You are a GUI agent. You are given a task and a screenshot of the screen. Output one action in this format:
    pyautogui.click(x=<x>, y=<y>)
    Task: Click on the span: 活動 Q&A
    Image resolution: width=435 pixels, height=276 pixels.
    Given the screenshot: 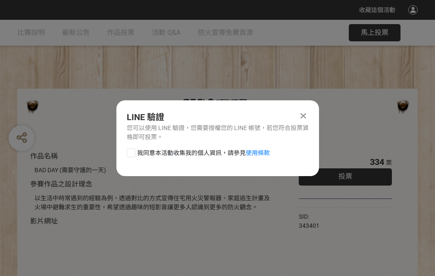 What is the action you would take?
    pyautogui.click(x=166, y=32)
    